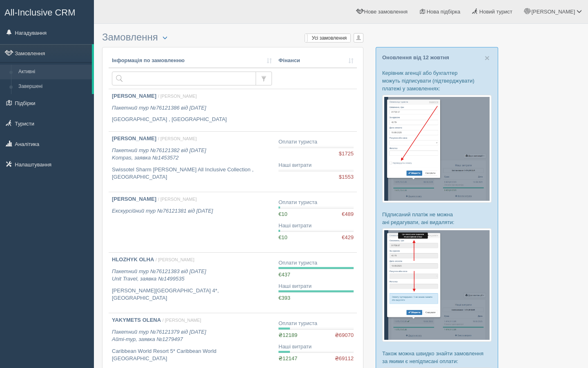 This screenshot has width=588, height=368. Describe the element at coordinates (486, 58) in the screenshot. I see `button: Close` at that location.